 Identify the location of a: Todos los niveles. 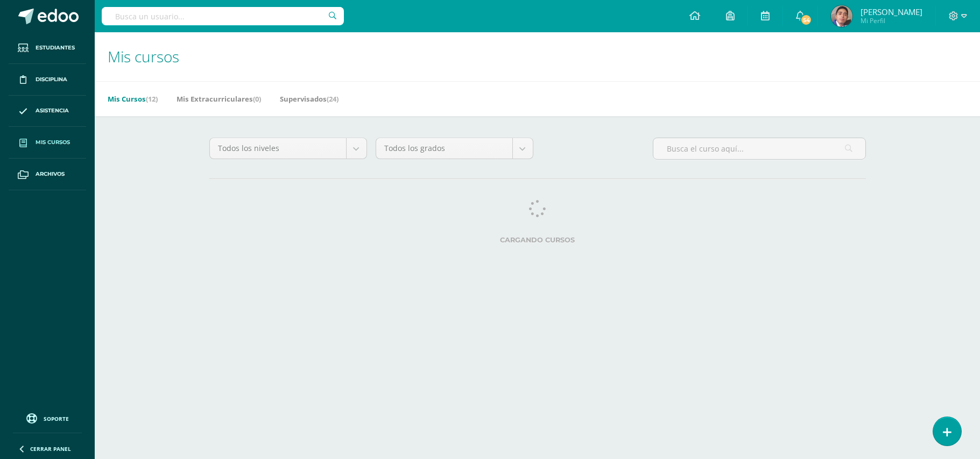
(288, 149).